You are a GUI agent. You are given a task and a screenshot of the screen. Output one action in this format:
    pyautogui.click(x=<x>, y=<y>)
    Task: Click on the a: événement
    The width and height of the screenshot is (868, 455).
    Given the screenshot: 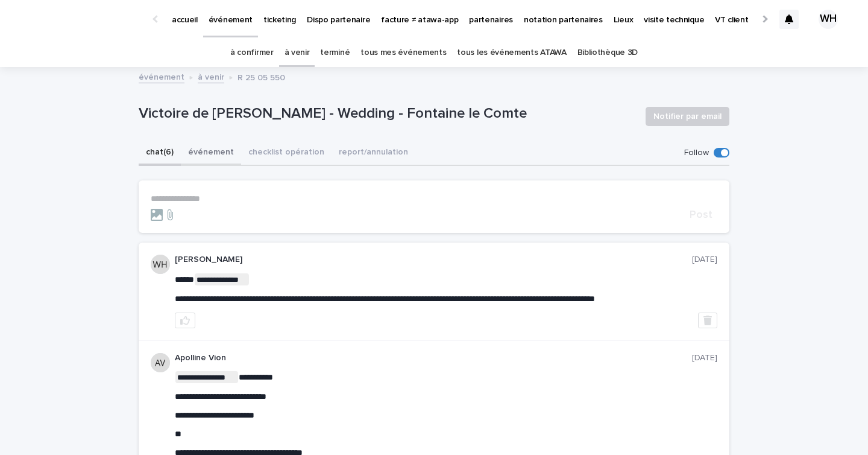 What is the action you would take?
    pyautogui.click(x=162, y=76)
    